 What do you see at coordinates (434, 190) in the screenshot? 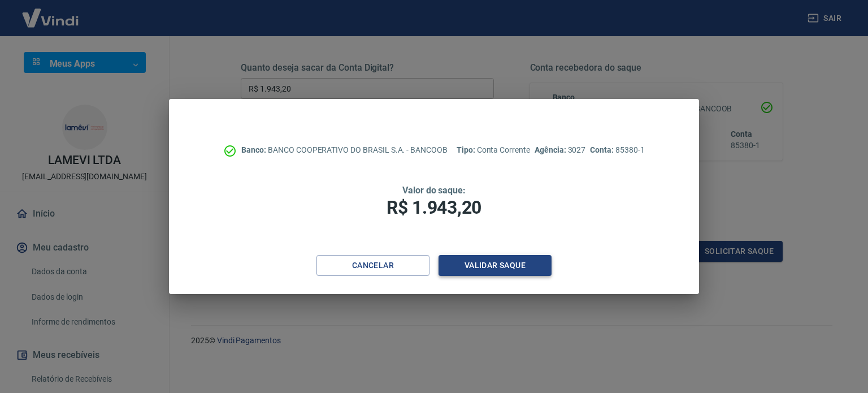
I see `span: Valor do saque:` at bounding box center [434, 190].